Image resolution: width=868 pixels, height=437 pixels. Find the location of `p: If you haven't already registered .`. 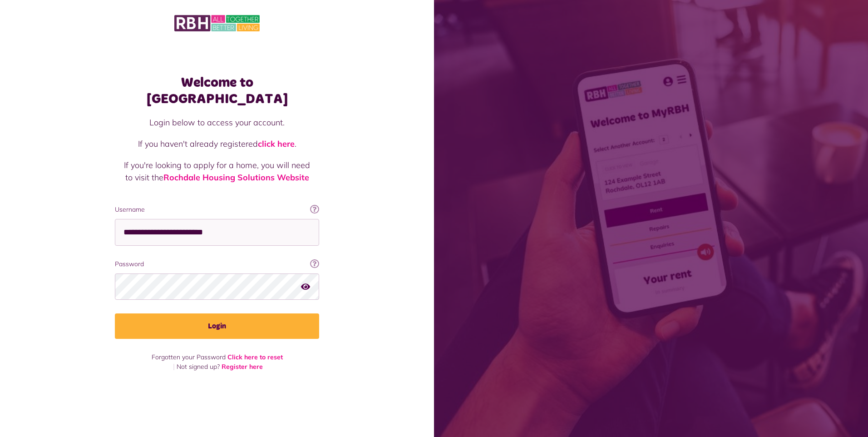

p: If you haven't already registered . is located at coordinates (217, 143).